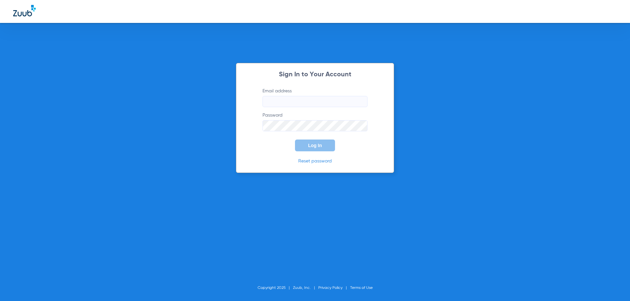 The image size is (630, 301). What do you see at coordinates (315, 161) in the screenshot?
I see `a: Reset password` at bounding box center [315, 161].